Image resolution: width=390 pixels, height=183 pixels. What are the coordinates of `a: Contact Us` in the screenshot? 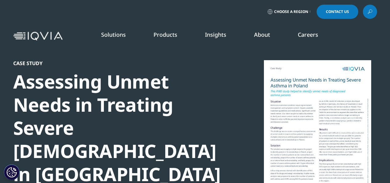 It's located at (337, 12).